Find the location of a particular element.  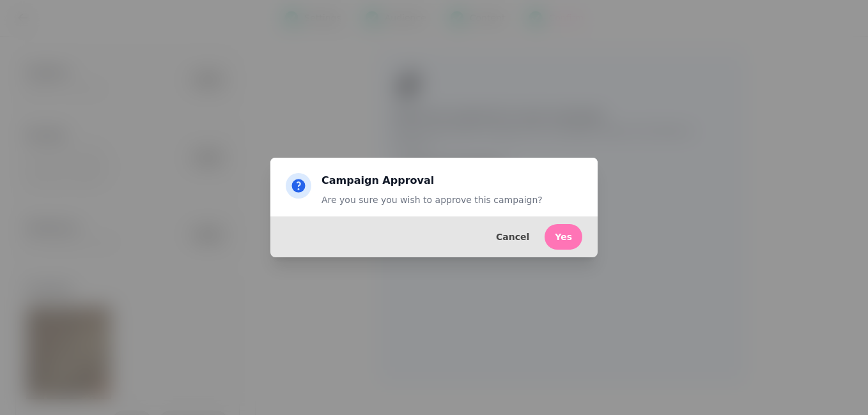

button: Cancel is located at coordinates (513, 237).